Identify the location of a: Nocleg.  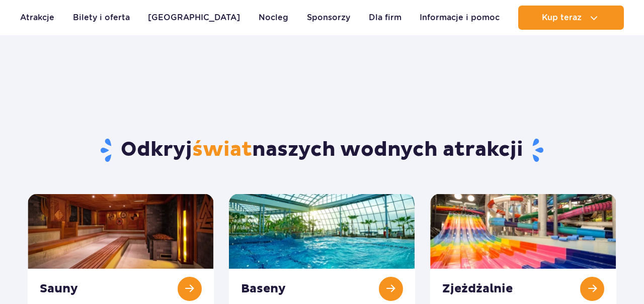
(273, 17).